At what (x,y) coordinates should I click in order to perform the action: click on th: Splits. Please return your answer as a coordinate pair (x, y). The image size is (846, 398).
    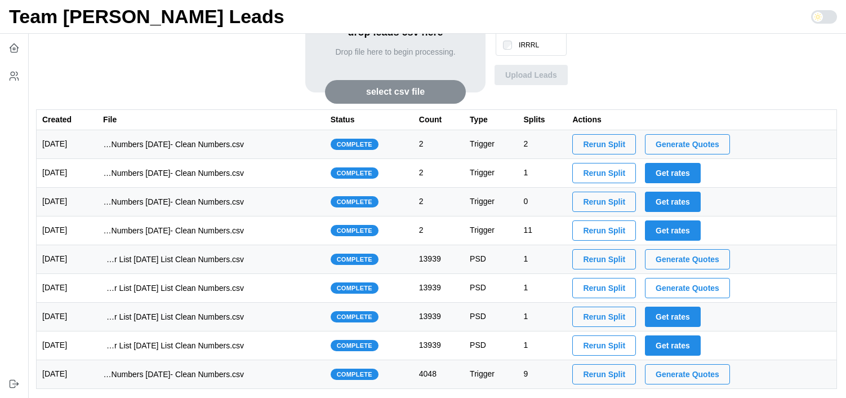
    Looking at the image, I should click on (542, 120).